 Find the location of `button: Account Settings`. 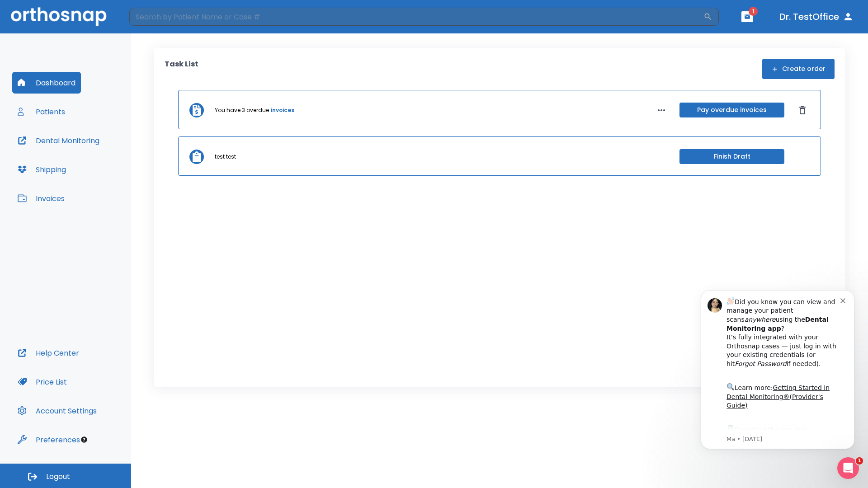

button: Account Settings is located at coordinates (57, 411).